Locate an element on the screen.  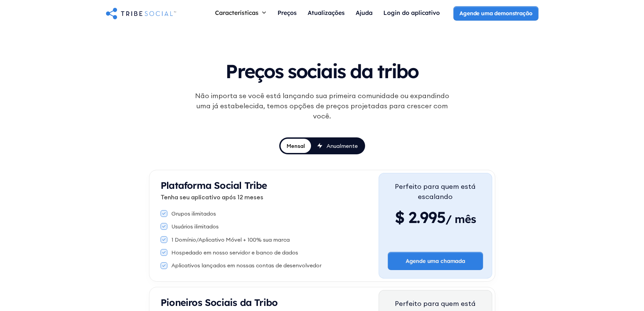
a: home is located at coordinates (141, 13).